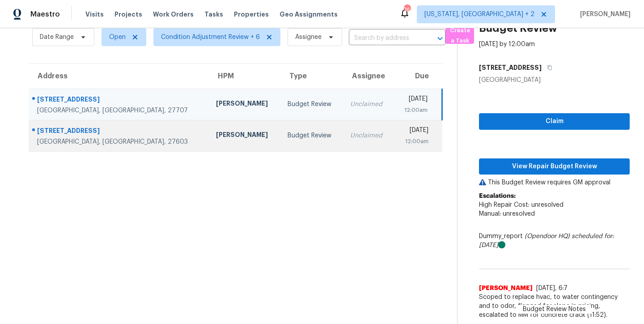 This screenshot has height=324, width=644. Describe the element at coordinates (385, 38) in the screenshot. I see `input: Search by address` at that location.